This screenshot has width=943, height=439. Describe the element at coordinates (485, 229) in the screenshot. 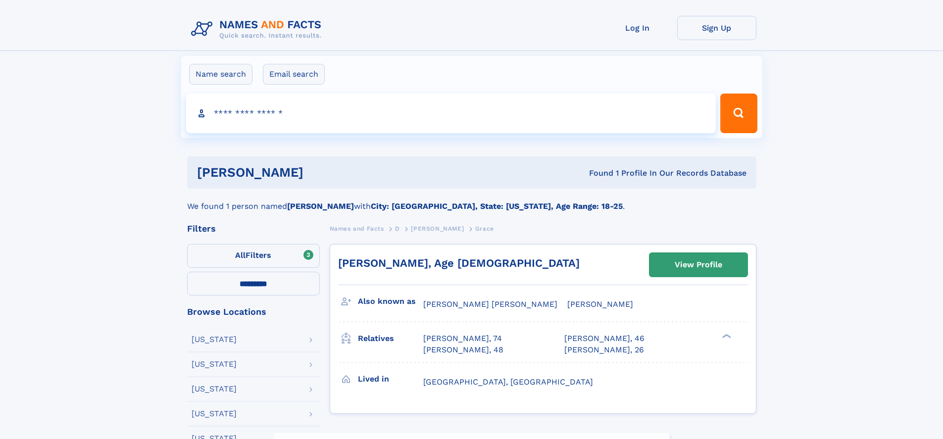

I see `span: Grace` at that location.